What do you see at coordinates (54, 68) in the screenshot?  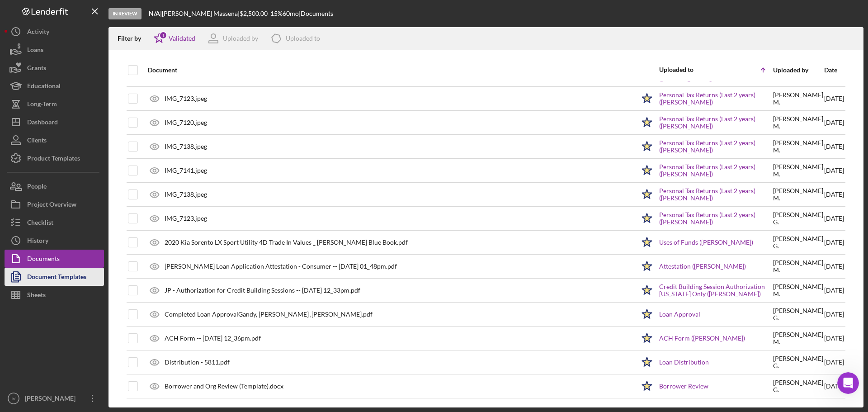 I see `button: Grants` at bounding box center [54, 68].